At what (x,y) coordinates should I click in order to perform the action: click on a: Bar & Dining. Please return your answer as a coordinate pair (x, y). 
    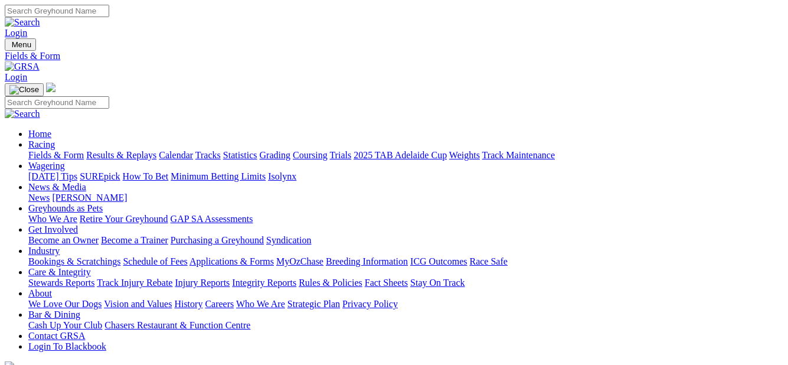
    Looking at the image, I should click on (54, 314).